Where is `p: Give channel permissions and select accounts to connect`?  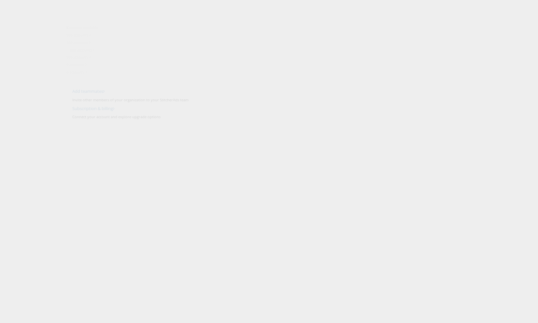 p: Give channel permissions and select accounts to connect is located at coordinates (300, 19).